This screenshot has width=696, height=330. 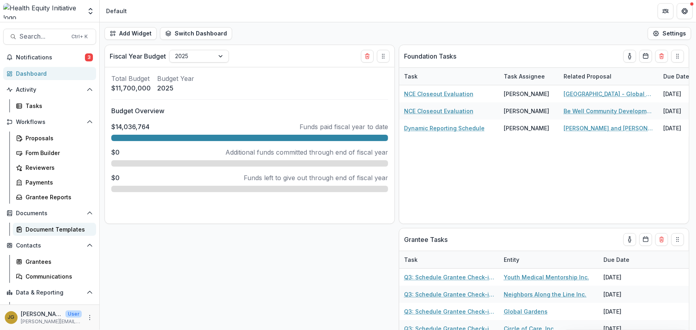 I want to click on div: Proposals, so click(x=57, y=138).